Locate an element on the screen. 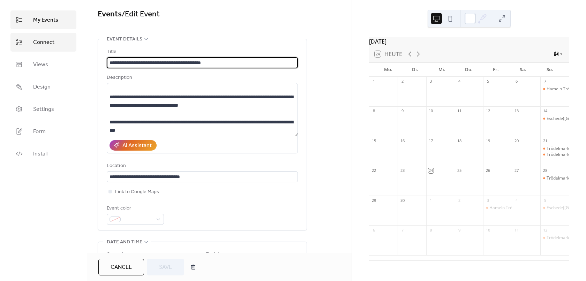  div: Mo. is located at coordinates (388, 70).